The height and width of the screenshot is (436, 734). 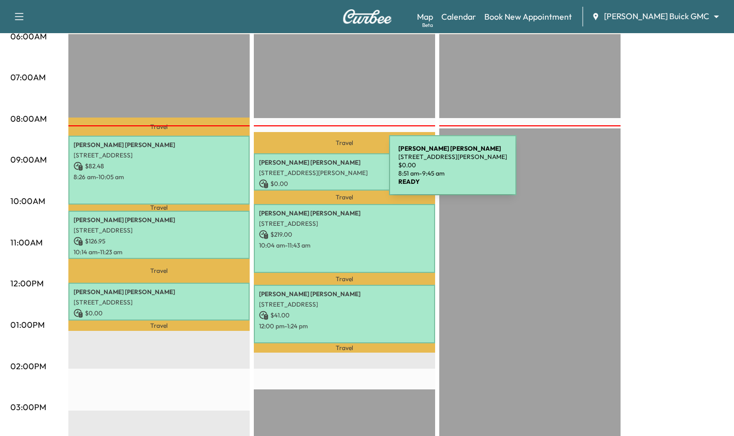 I want to click on p: $ 219.00, so click(x=345, y=235).